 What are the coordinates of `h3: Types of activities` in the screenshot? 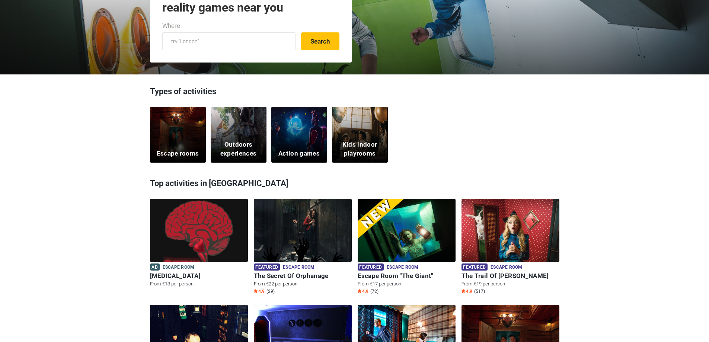 It's located at (355, 93).